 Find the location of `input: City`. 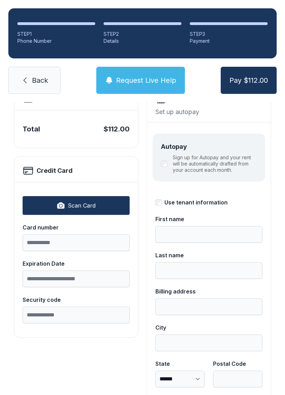

input: City is located at coordinates (209, 343).